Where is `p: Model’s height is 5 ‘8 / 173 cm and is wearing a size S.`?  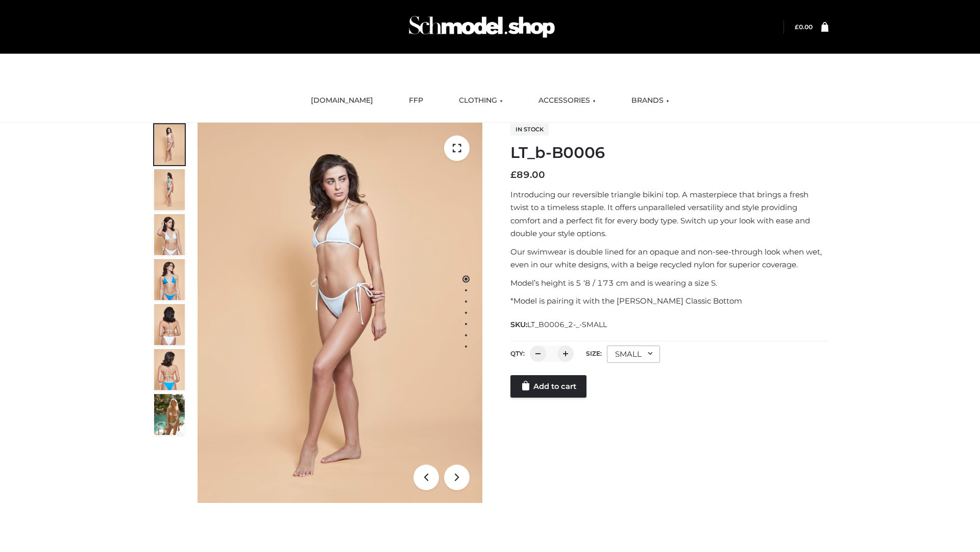 p: Model’s height is 5 ‘8 / 173 cm and is wearing a size S. is located at coordinates (670, 283).